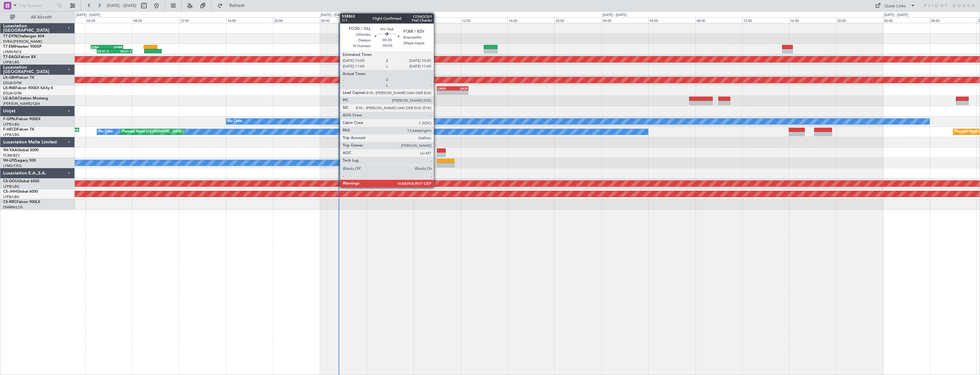  I want to click on div: LFMN, so click(115, 47).